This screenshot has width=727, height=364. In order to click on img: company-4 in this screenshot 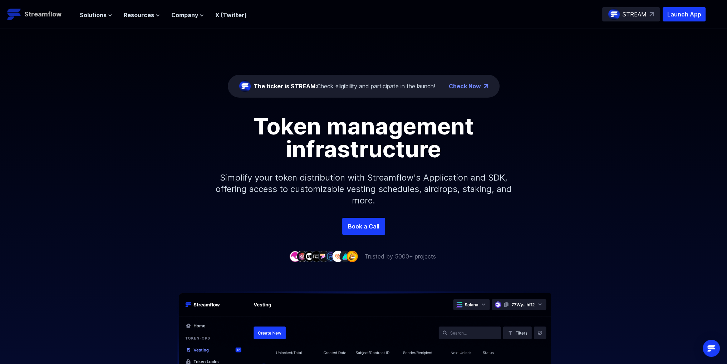, I will do `click(317, 256)`.